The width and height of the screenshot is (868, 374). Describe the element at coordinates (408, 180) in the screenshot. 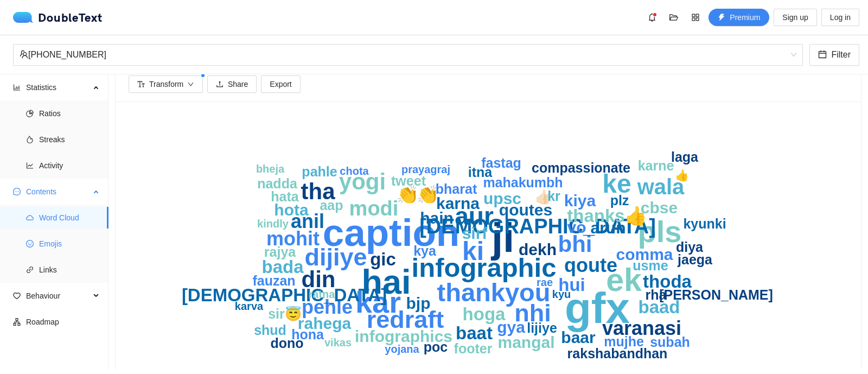

I see `text: tweet` at that location.